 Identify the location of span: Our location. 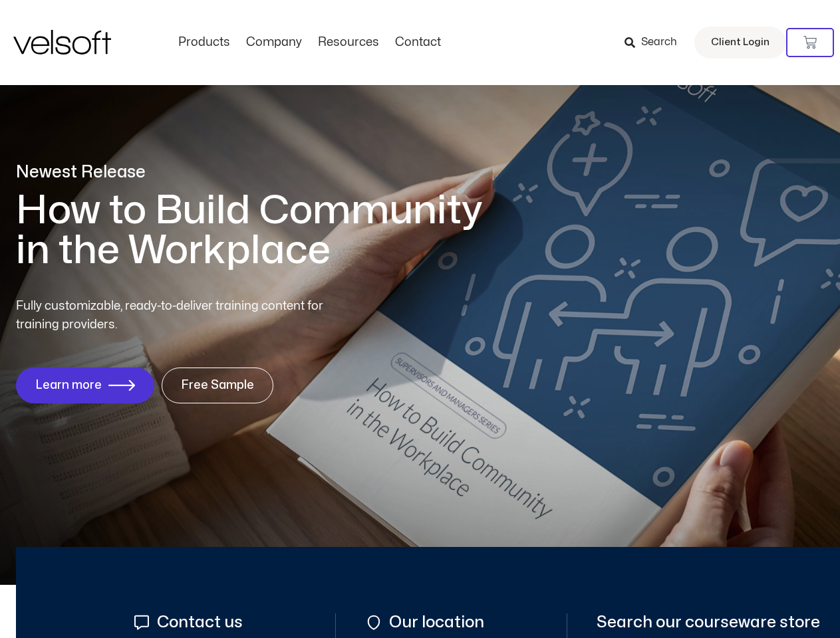
(435, 622).